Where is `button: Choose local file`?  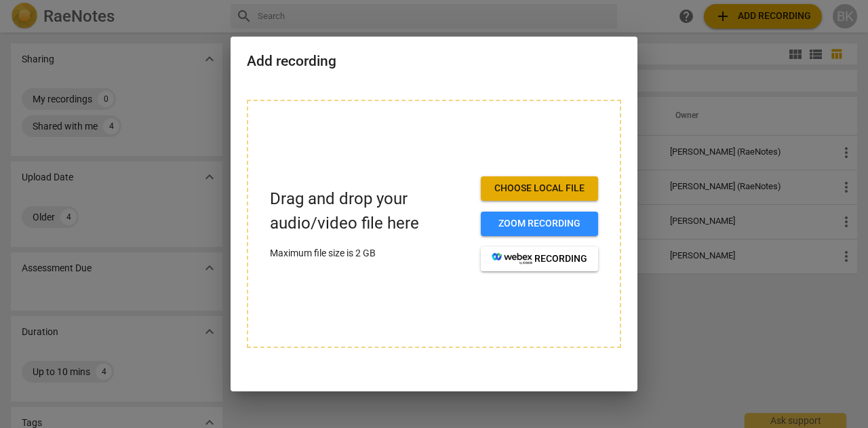
button: Choose local file is located at coordinates (539, 188).